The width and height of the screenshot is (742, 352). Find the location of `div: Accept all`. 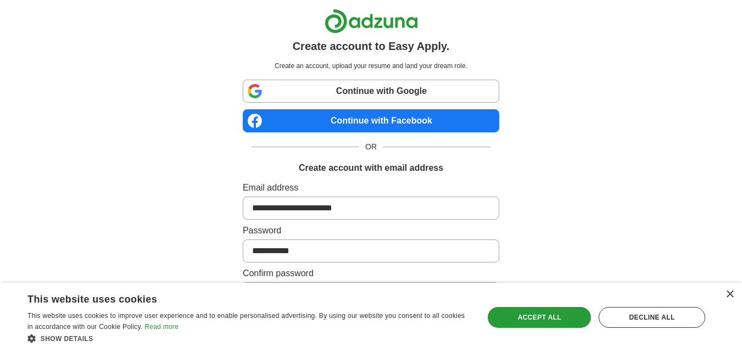

div: Accept all is located at coordinates (540, 318).